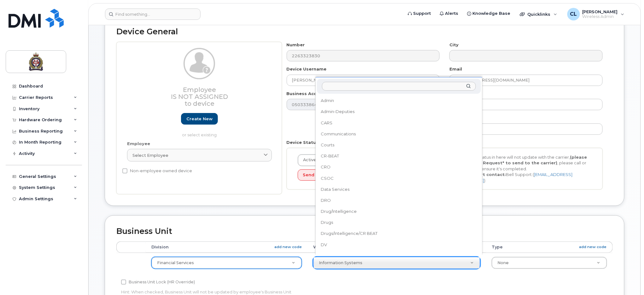  I want to click on div: Drugs, so click(399, 222).